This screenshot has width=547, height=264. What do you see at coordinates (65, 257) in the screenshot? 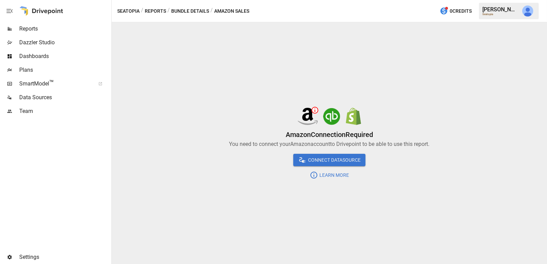
I see `span: Settings` at bounding box center [65, 257].